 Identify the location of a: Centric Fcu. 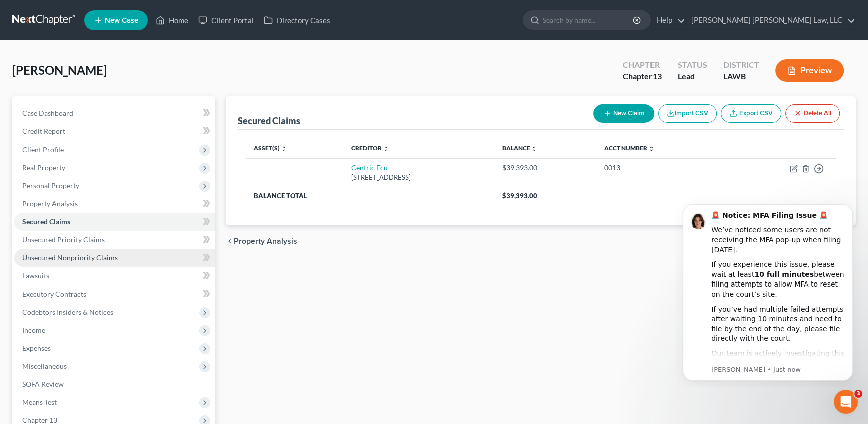
(370, 167).